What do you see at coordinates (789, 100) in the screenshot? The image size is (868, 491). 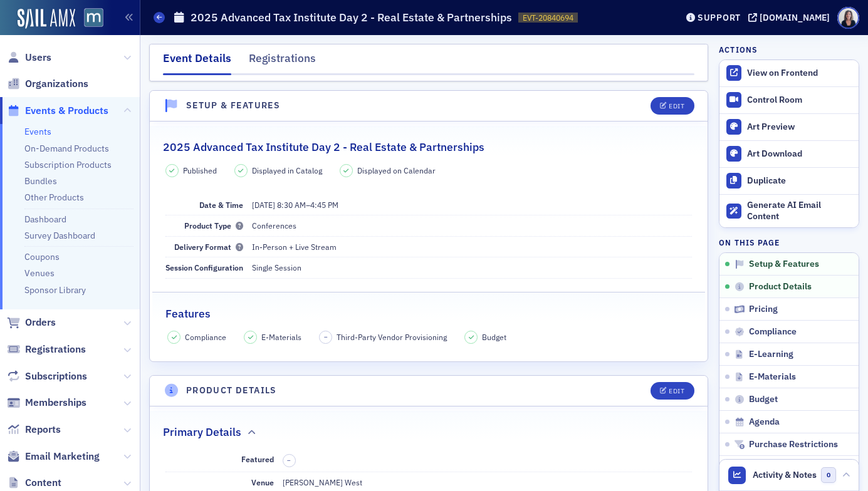 I see `a: Control Room` at bounding box center [789, 100].